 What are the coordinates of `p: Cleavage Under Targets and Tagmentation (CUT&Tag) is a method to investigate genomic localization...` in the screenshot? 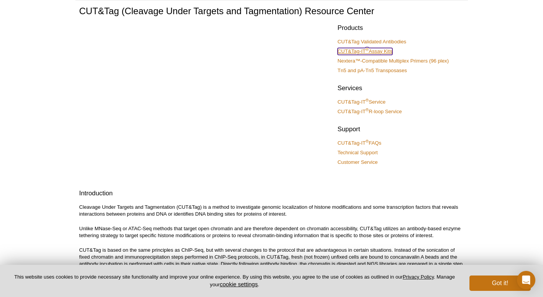 It's located at (272, 211).